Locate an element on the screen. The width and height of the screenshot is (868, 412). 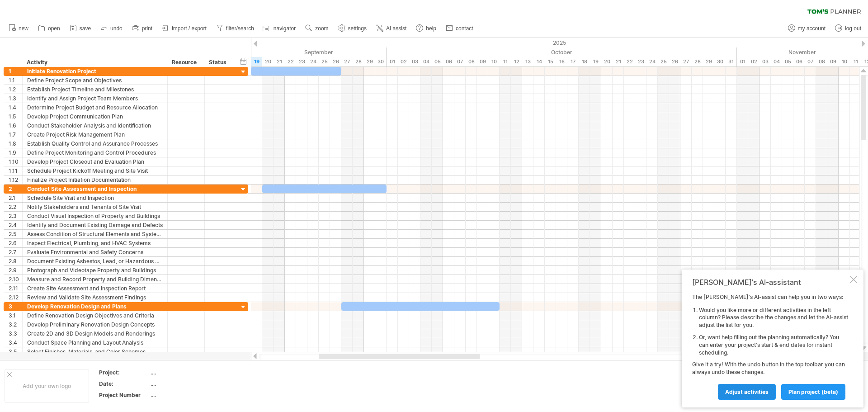
div: Thursday, 2 October 2025 is located at coordinates (403, 62).